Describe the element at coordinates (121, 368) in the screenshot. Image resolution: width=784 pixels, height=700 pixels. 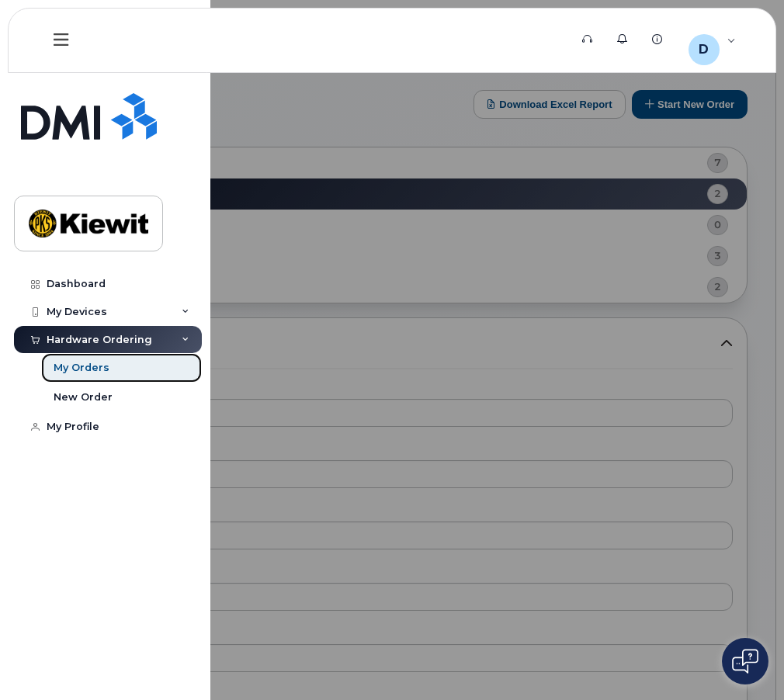
I see `a: My Orders` at that location.